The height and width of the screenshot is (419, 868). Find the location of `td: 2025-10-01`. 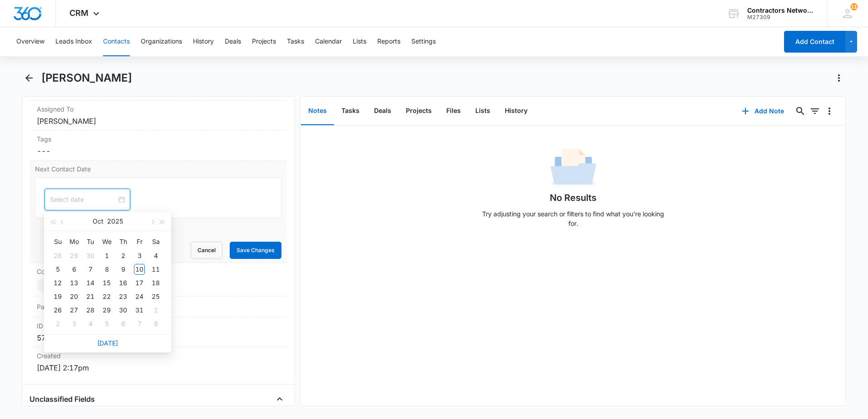

td: 2025-10-01 is located at coordinates (107, 255).